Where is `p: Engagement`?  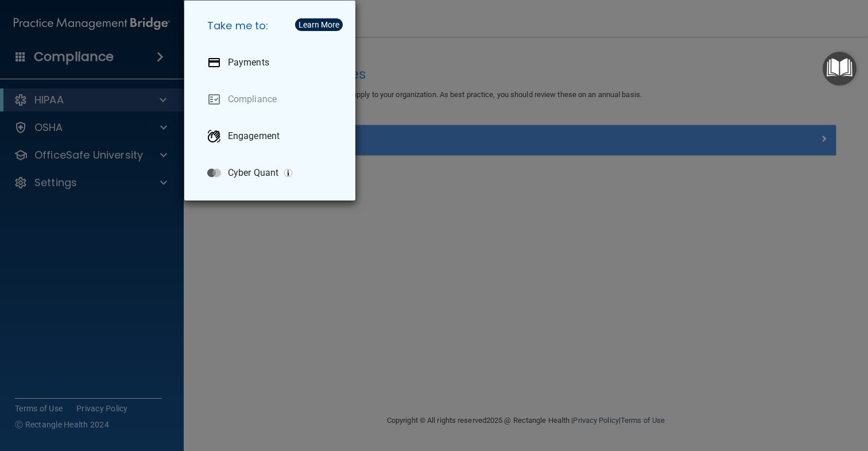
p: Engagement is located at coordinates (254, 136).